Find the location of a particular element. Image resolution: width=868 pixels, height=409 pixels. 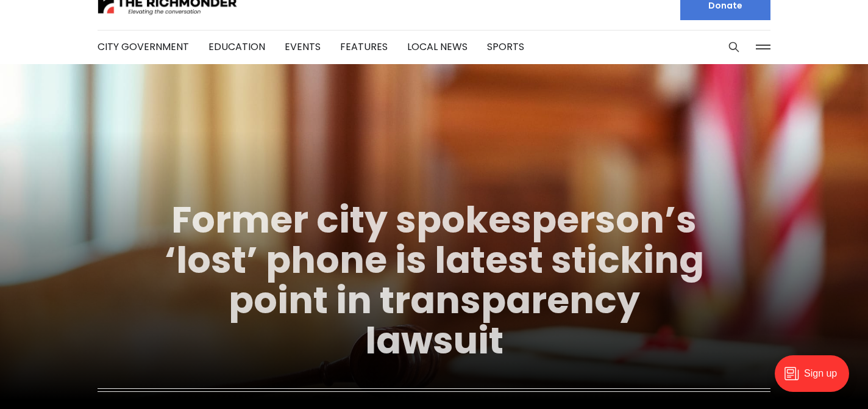

a: Former city spokesperson’s ‘lost’ phone is latest sticking point in transparency lawsuit is located at coordinates (434, 280).